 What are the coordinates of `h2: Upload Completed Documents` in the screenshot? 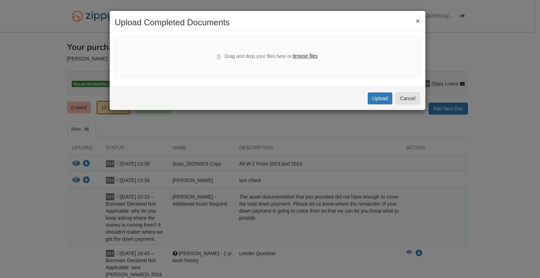 It's located at (268, 22).